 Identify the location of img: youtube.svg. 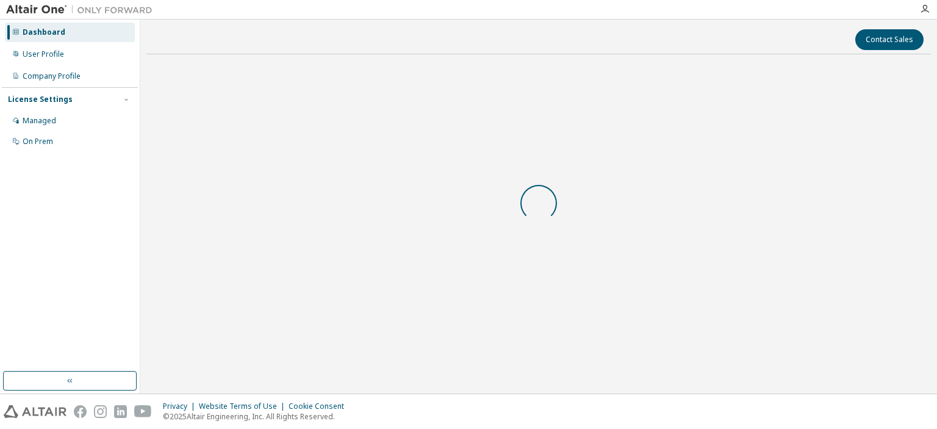
(143, 411).